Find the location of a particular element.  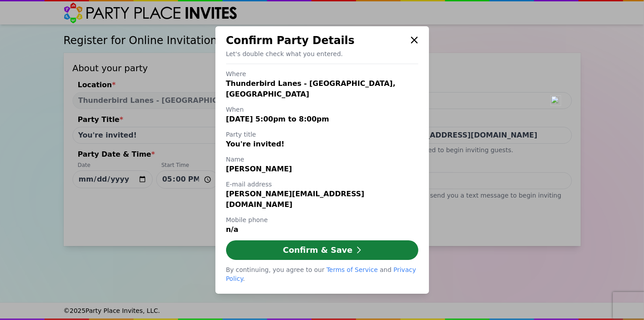

div: You're invited! is located at coordinates (322, 144).